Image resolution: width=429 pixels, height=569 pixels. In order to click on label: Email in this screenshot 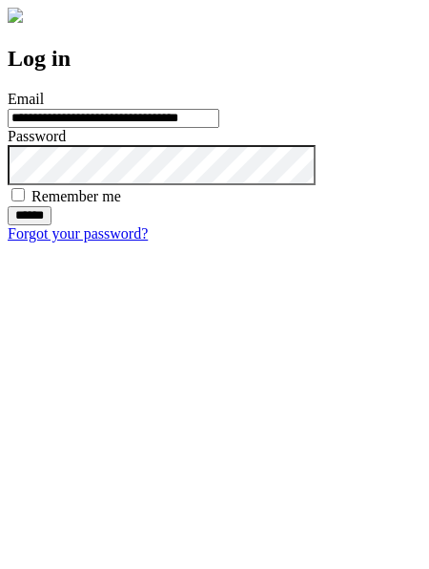, I will do `click(26, 98)`.